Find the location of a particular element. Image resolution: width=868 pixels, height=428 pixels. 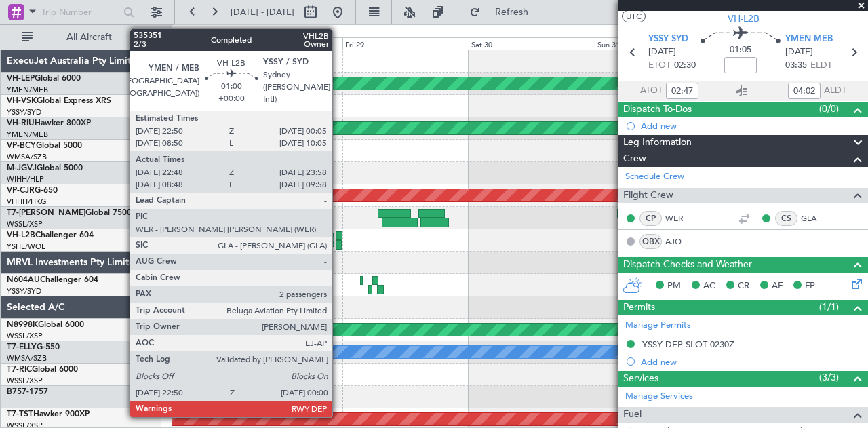

a: YSHL/WOL is located at coordinates (26, 246).